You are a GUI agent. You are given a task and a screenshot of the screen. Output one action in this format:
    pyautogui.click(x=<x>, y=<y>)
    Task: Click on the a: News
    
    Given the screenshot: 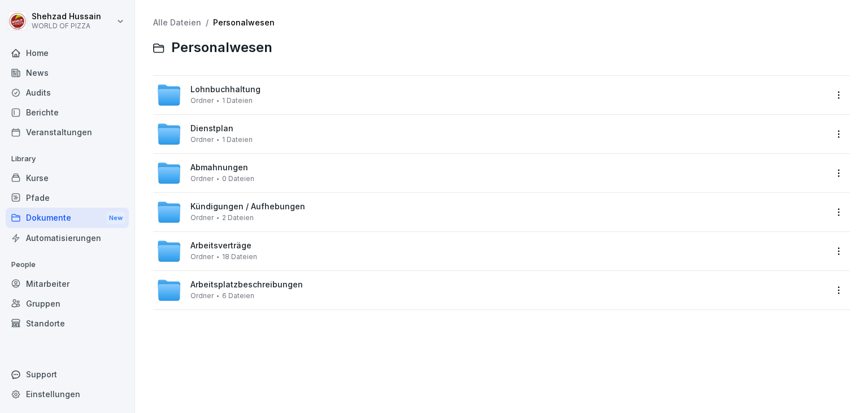 What is the action you would take?
    pyautogui.click(x=67, y=73)
    